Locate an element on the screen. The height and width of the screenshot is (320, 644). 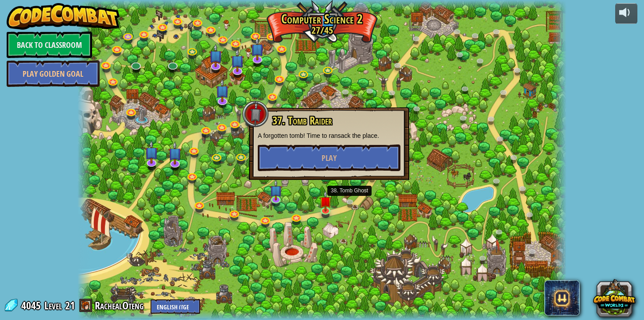
span: 21 is located at coordinates (70, 305).